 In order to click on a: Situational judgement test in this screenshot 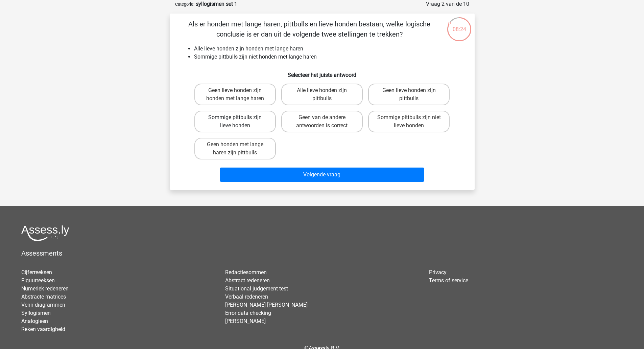, I will do `click(257, 289)`.